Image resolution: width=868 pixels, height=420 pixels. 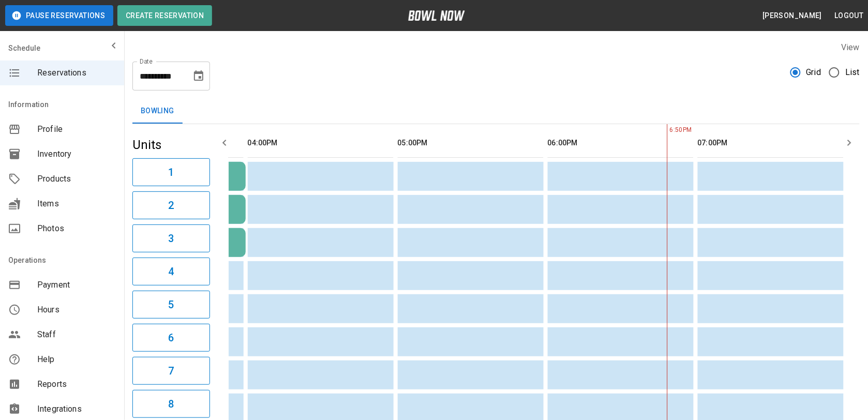 I want to click on h6: 3, so click(x=171, y=239).